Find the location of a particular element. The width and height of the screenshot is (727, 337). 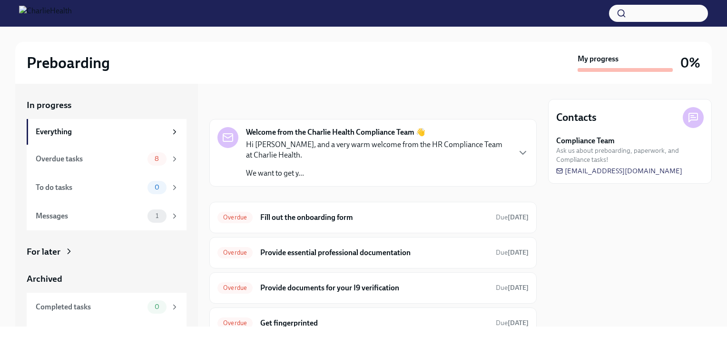

p: We want to get y... is located at coordinates (378, 173).